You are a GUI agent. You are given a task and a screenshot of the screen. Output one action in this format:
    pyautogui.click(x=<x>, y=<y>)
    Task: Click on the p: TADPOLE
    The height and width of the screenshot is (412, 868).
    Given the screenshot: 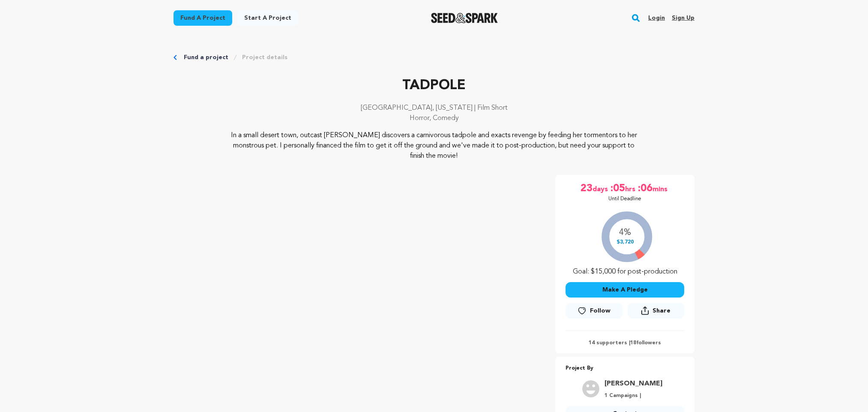 What is the action you would take?
    pyautogui.click(x=434, y=86)
    